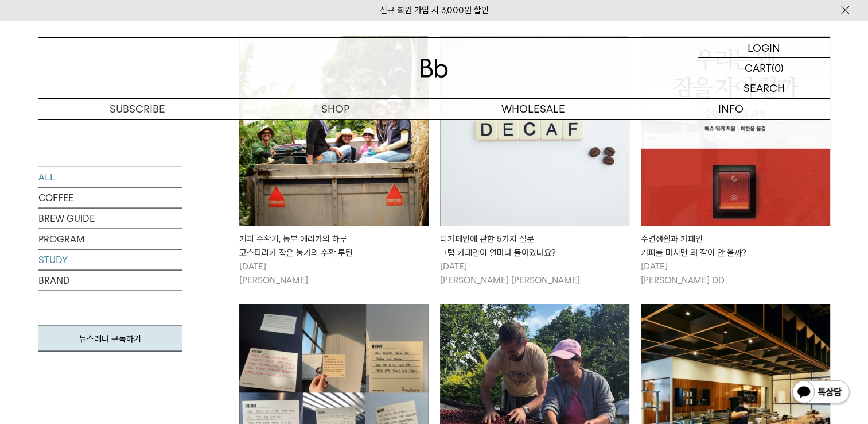  What do you see at coordinates (137, 109) in the screenshot?
I see `a: SUBSCRIBE` at bounding box center [137, 109].